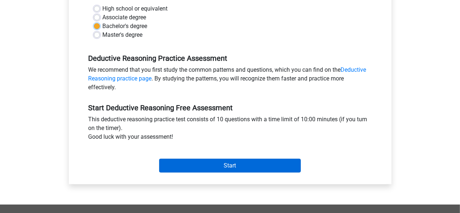 The width and height of the screenshot is (460, 213). Describe the element at coordinates (135, 9) in the screenshot. I see `label: High school or equivalent` at that location.